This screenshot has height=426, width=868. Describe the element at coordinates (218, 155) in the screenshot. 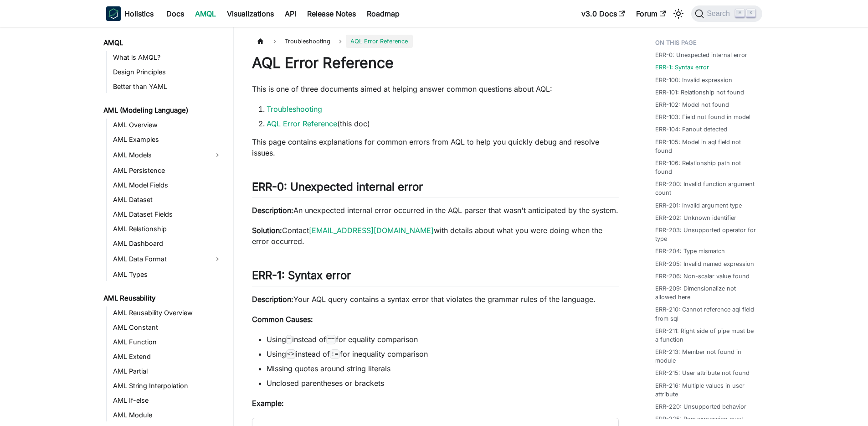

I see `button: Expand sidebar category 'AML Models'` at that location.